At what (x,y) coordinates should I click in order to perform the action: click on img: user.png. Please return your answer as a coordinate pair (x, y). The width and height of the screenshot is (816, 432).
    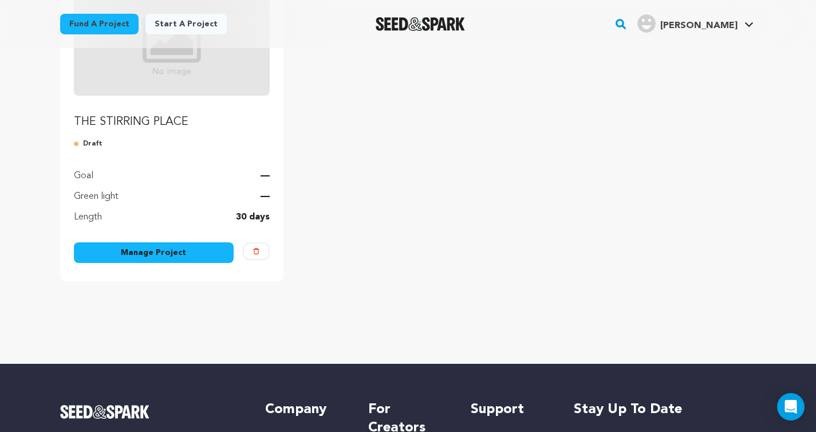
    Looking at the image, I should click on (646, 23).